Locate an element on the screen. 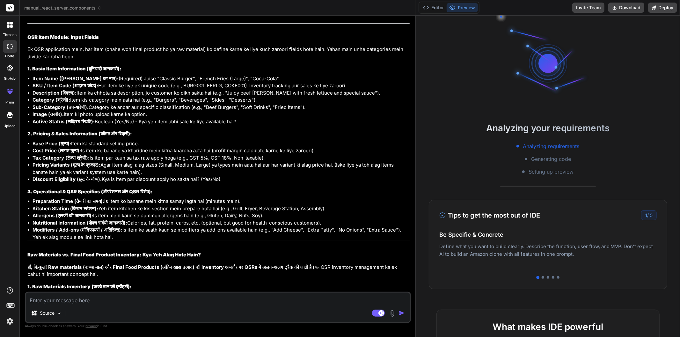 This screenshot has width=680, height=337. span: 5 is located at coordinates (651, 215).